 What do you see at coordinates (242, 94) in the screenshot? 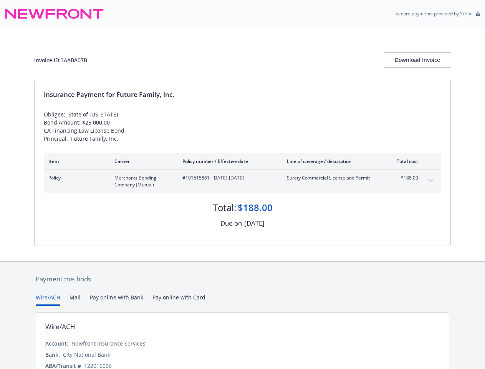
I see `div: Insurance Payment for Future Family, Inc.` at bounding box center [242, 94].